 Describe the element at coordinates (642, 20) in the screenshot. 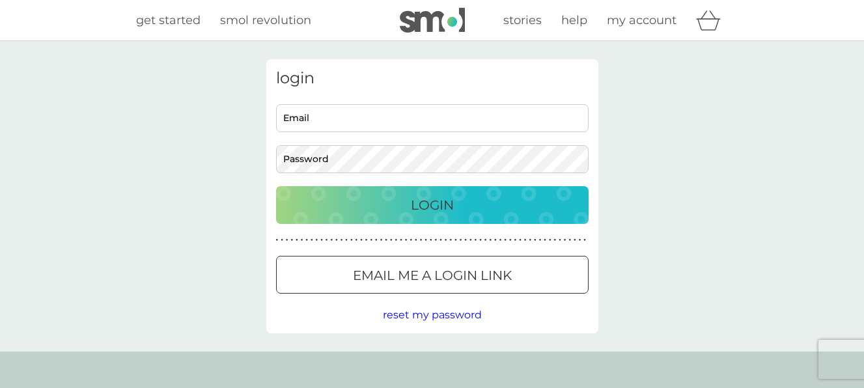

I see `a: my account` at that location.